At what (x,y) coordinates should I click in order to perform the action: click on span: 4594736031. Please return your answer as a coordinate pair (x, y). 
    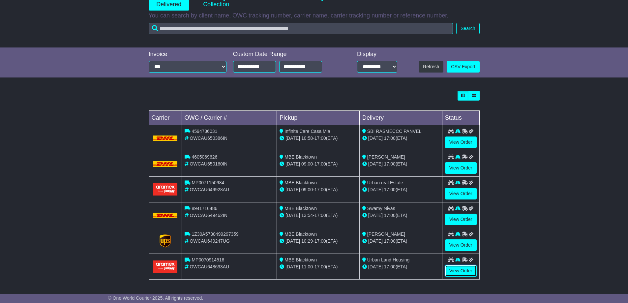
    Looking at the image, I should click on (204, 131).